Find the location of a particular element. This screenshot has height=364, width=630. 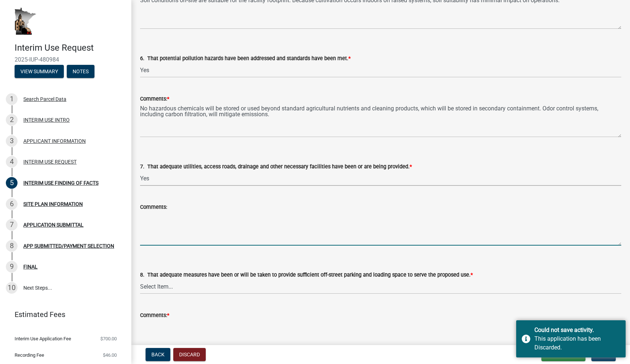

button: Notes is located at coordinates (81, 71).